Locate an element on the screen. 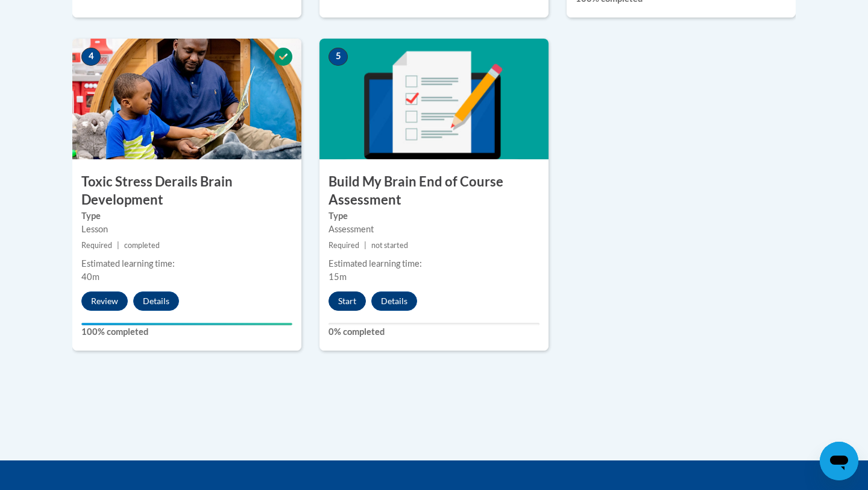 This screenshot has width=868, height=490. div: Lesson is located at coordinates (187, 229).